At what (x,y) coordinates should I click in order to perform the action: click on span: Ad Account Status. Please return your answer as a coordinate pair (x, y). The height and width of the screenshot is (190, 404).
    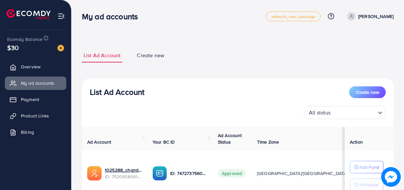
    Looking at the image, I should click on (230, 139).